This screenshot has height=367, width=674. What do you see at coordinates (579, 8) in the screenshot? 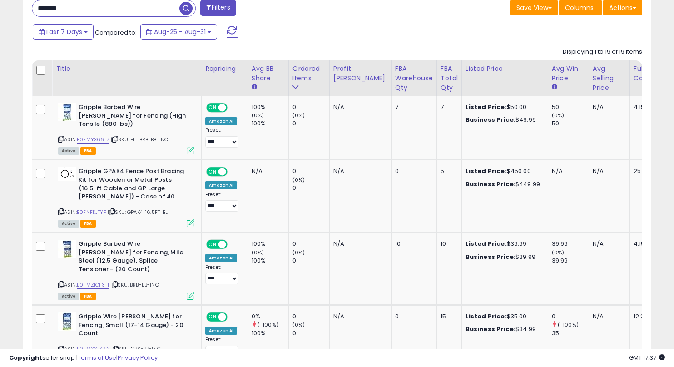
I see `span: Columns` at bounding box center [579, 8].